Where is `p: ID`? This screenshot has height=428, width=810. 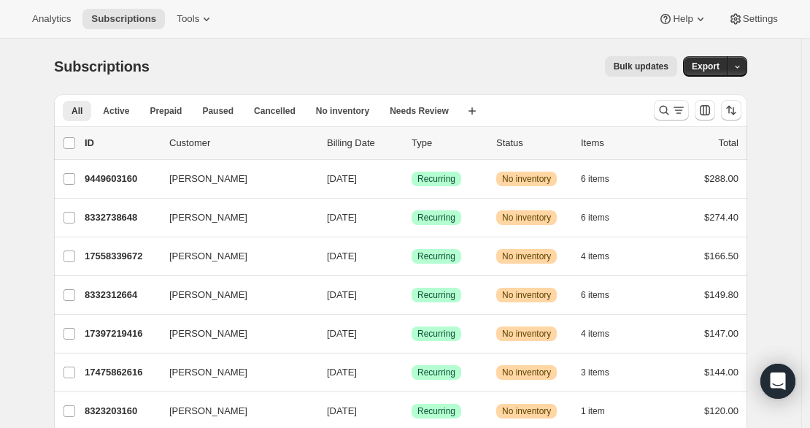
p: ID is located at coordinates (121, 143).